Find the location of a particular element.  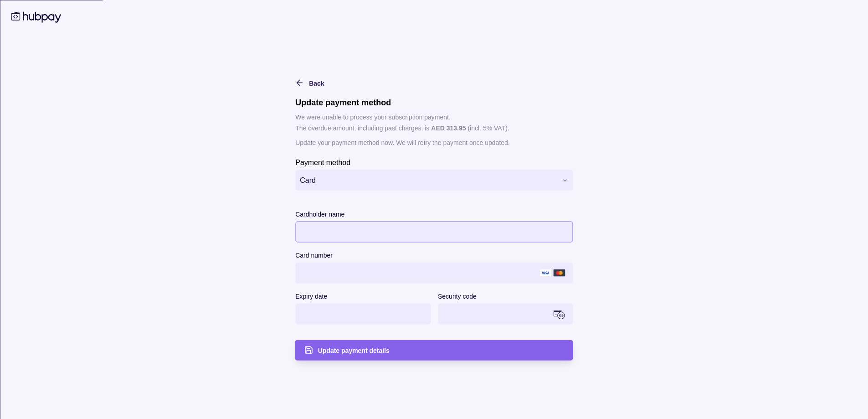

button: Update payment details is located at coordinates (434, 350).